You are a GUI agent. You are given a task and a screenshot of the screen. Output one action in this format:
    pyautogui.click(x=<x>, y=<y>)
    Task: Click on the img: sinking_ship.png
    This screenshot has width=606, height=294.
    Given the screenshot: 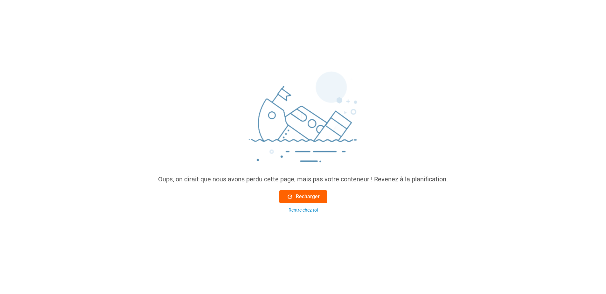 What is the action you would take?
    pyautogui.click(x=303, y=122)
    